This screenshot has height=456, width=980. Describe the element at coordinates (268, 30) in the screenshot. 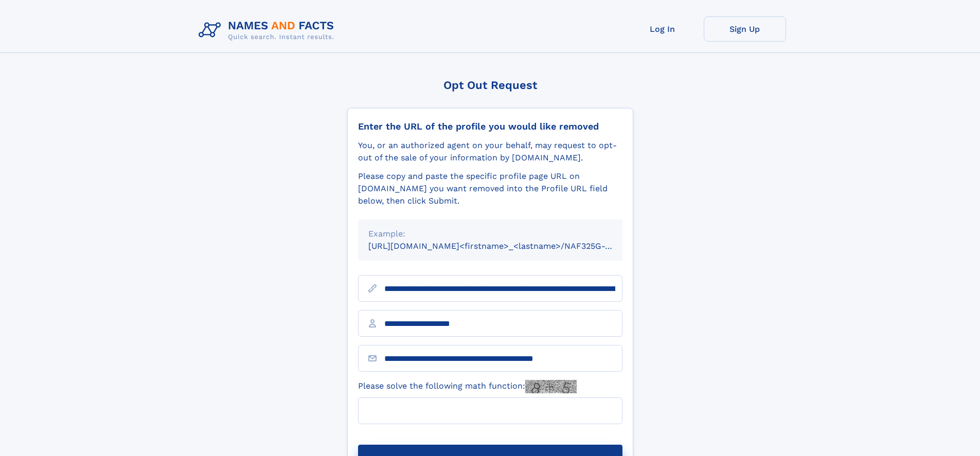

I see `img: Logo Names and Facts` at that location.